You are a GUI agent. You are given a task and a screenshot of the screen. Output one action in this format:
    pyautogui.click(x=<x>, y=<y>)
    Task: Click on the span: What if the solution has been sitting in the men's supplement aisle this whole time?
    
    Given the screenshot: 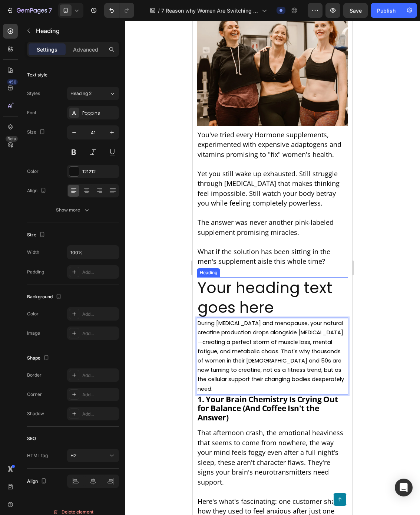 What is the action you would take?
    pyautogui.click(x=71, y=236)
    